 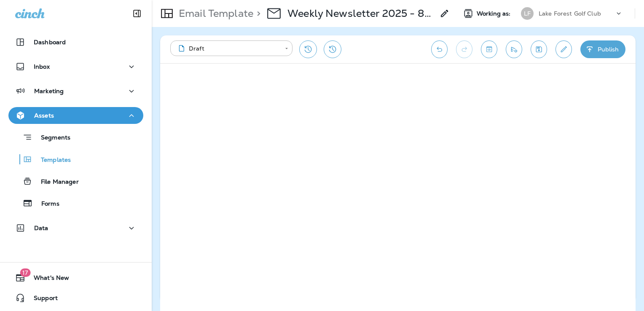 I want to click on button: Support, so click(x=76, y=298).